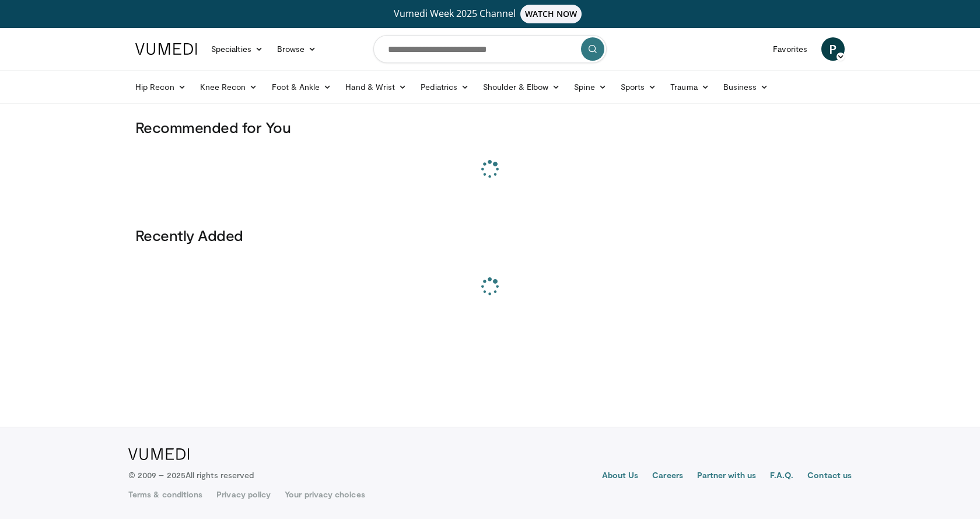  Describe the element at coordinates (376, 87) in the screenshot. I see `a: Hand & Wrist` at that location.